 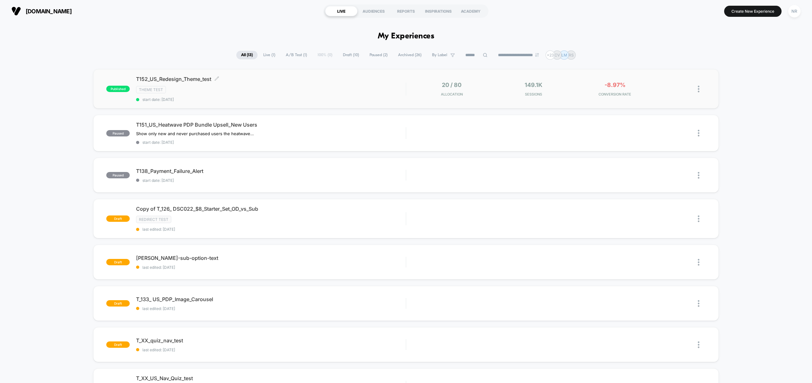 I want to click on span: Copy of T_126_ DSC022_$8_Starter_Set_OD_vs_Sub, so click(x=271, y=209).